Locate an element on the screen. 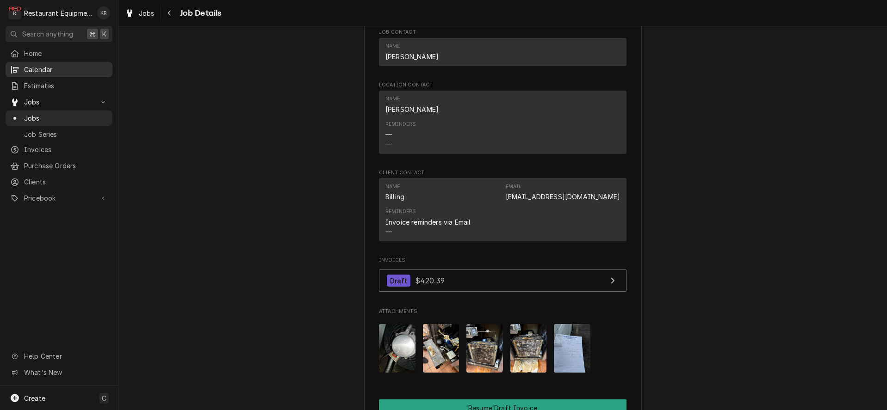 The height and width of the screenshot is (410, 887). a: Go to What's New is located at coordinates (59, 372).